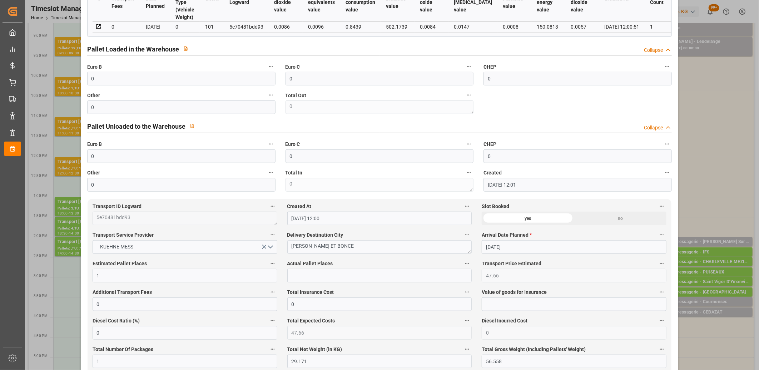 Image resolution: width=759 pixels, height=370 pixels. I want to click on button: Actual Pallet Places, so click(467, 263).